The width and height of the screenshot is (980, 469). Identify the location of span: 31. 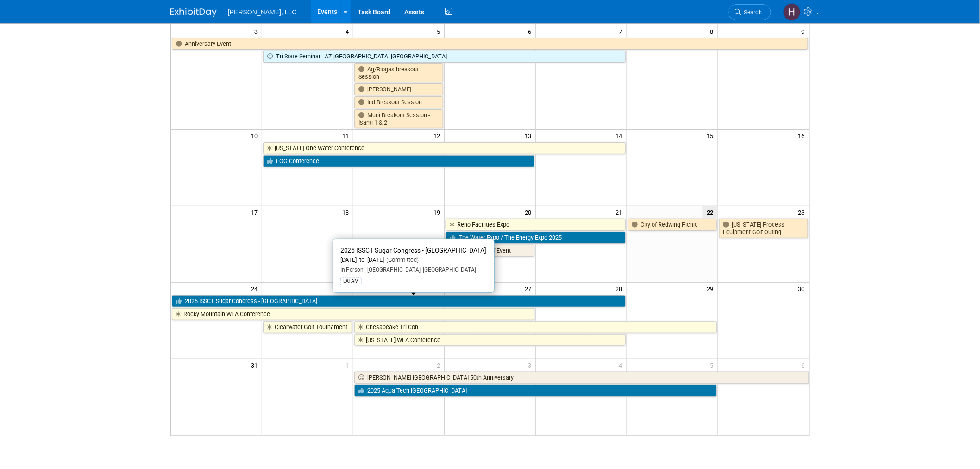
(256, 365).